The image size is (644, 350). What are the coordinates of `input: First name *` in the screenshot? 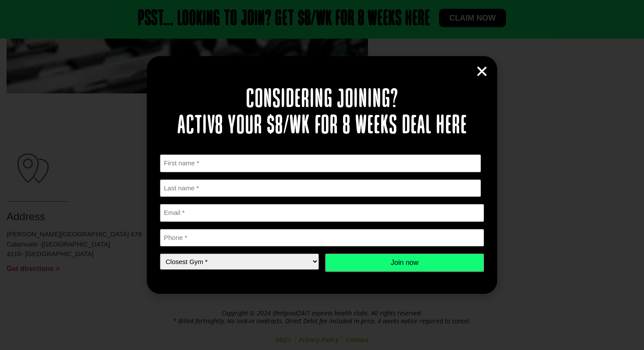 It's located at (320, 163).